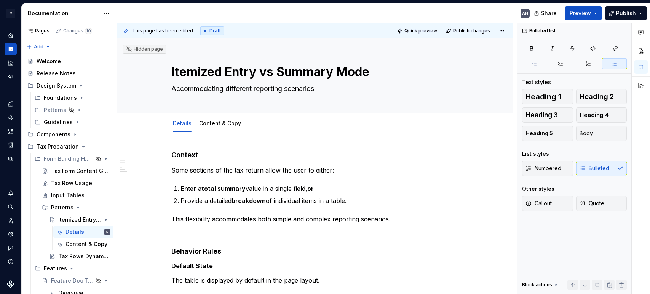 The height and width of the screenshot is (294, 650). I want to click on span: Publish changes, so click(471, 31).